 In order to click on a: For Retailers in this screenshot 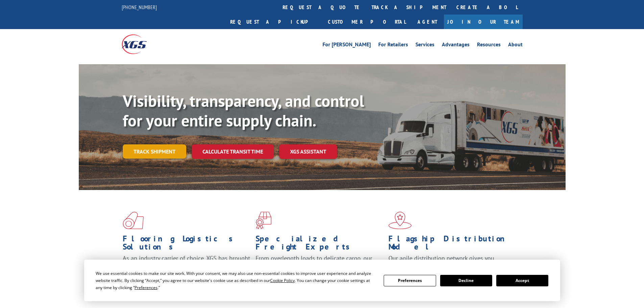, I will do `click(393, 45)`.